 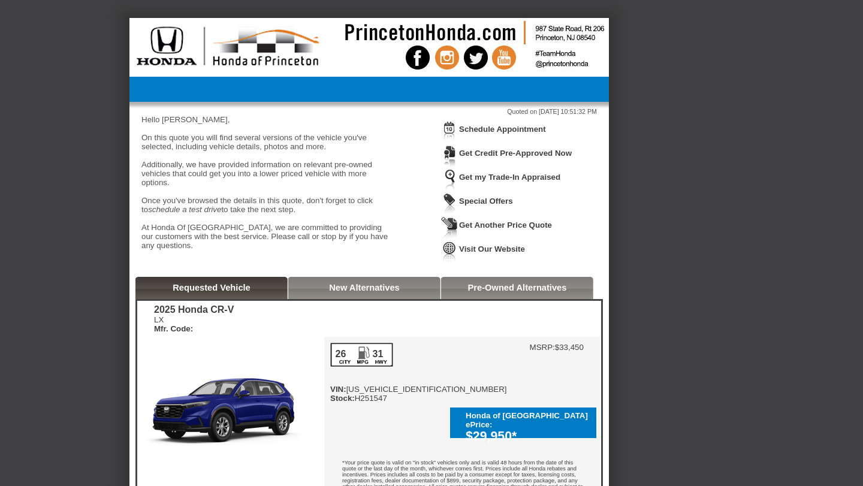 What do you see at coordinates (184, 209) in the screenshot?
I see `em: schedule a test drive` at bounding box center [184, 209].